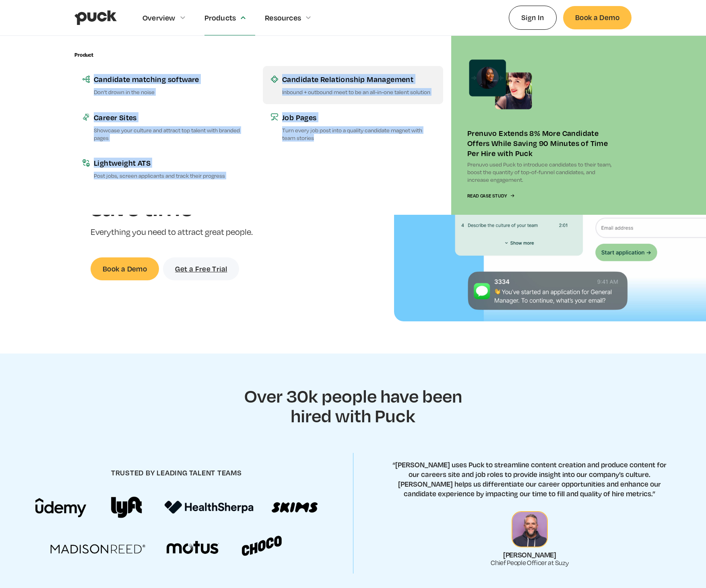  What do you see at coordinates (532, 18) in the screenshot?
I see `a: Sign In` at bounding box center [532, 18].